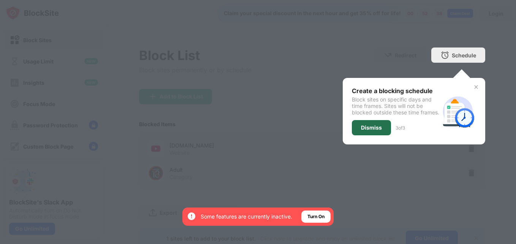 The width and height of the screenshot is (516, 244). Describe the element at coordinates (396, 91) in the screenshot. I see `div: Create a blocking schedule` at that location.